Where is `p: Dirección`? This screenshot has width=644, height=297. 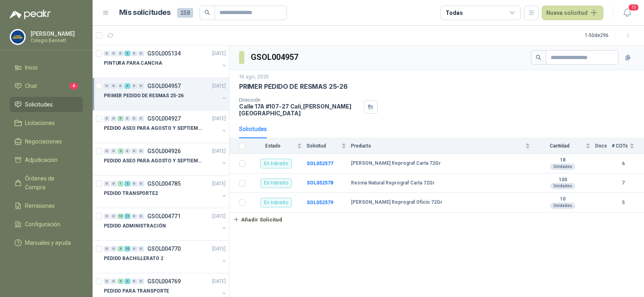 p: Dirección is located at coordinates (300, 100).